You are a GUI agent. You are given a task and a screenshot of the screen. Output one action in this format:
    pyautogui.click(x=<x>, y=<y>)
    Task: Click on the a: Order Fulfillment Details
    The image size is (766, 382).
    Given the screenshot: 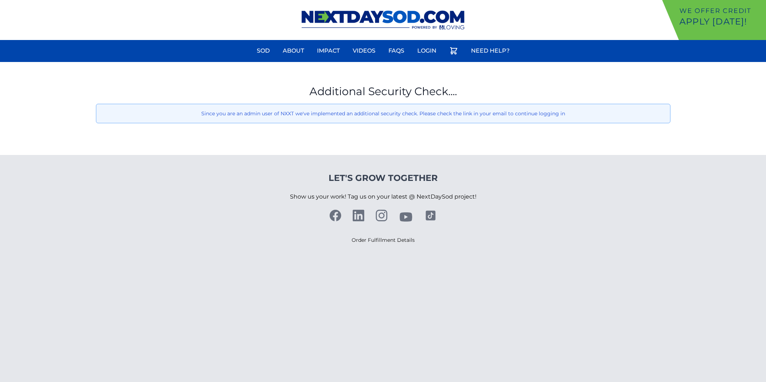 What is the action you would take?
    pyautogui.click(x=383, y=240)
    